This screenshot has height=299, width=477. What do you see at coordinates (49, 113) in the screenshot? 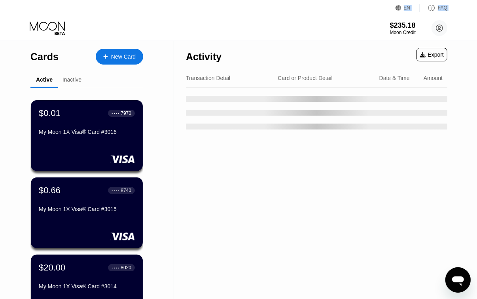
I see `div: $0.01` at bounding box center [49, 113].